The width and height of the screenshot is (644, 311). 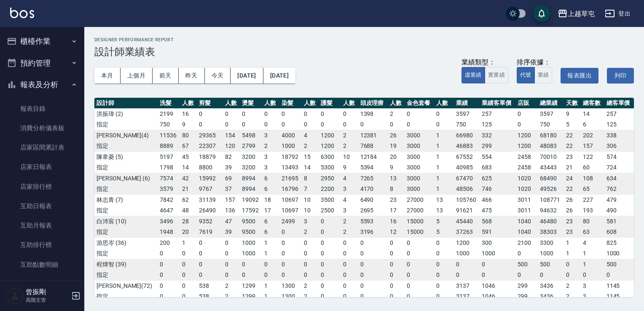 I want to click on td: 8889, so click(x=169, y=146).